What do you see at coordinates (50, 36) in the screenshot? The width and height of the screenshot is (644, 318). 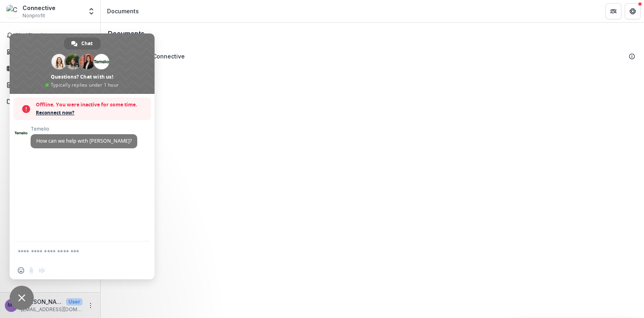 I see `button: Notifications` at bounding box center [50, 36].